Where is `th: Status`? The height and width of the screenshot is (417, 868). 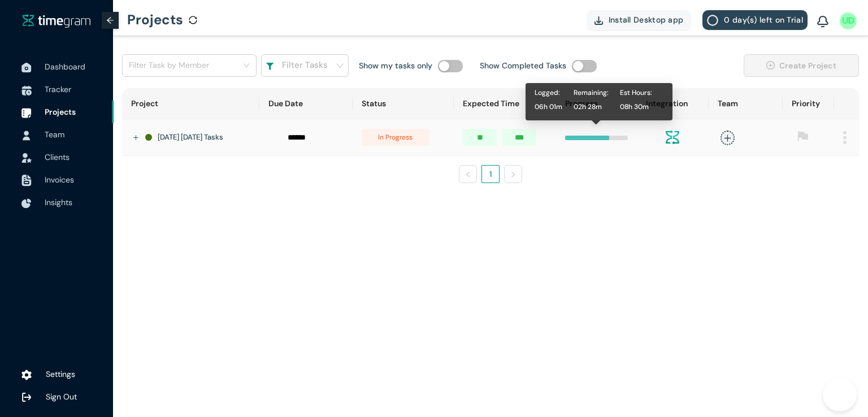 th: Status is located at coordinates (403, 103).